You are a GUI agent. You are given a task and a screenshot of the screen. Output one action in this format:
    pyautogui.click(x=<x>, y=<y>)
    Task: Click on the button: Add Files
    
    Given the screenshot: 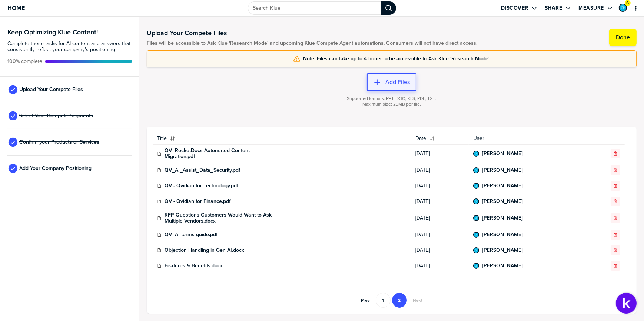 What is the action you would take?
    pyautogui.click(x=392, y=82)
    